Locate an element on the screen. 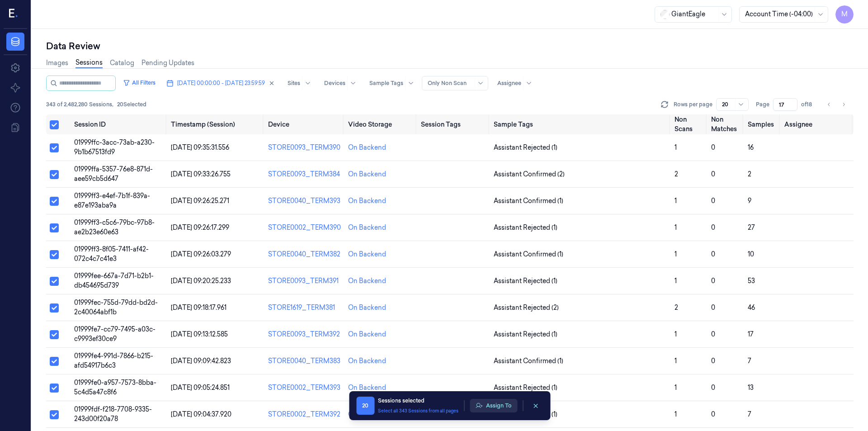  div: STORE0093_TERM391 is located at coordinates (304, 281).